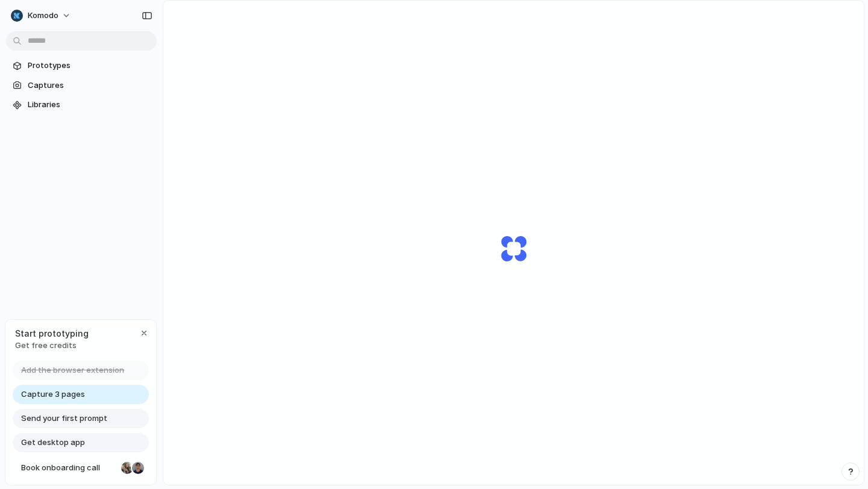  I want to click on span: Get free credits, so click(52, 346).